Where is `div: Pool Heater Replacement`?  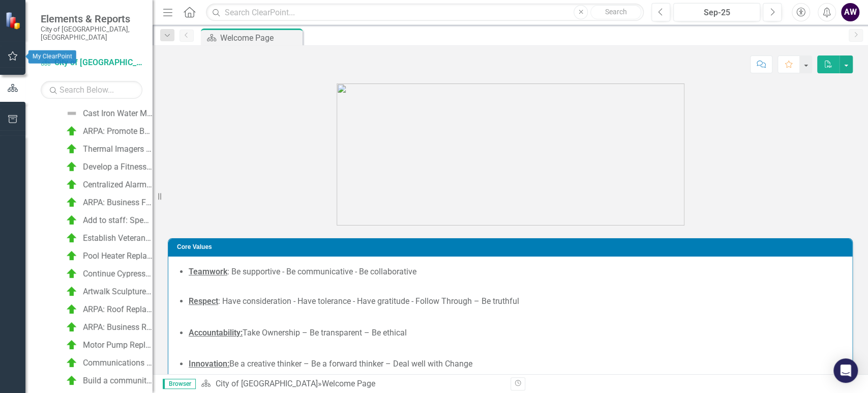
div: Pool Heater Replacement is located at coordinates (117, 256).